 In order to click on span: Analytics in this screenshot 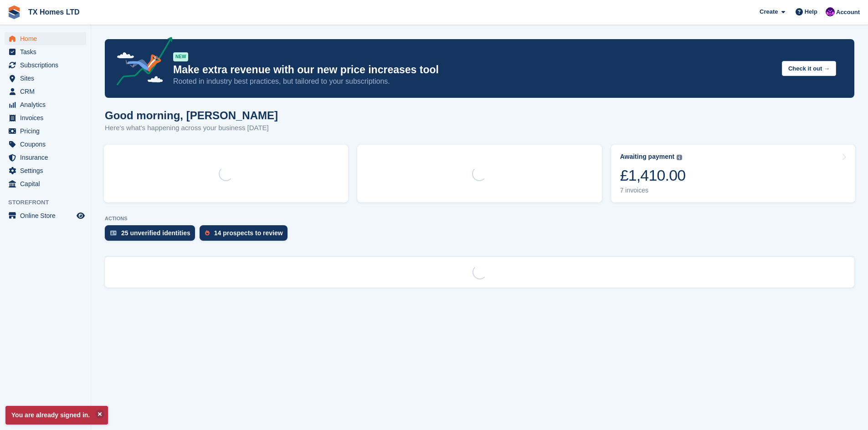, I will do `click(48, 105)`.